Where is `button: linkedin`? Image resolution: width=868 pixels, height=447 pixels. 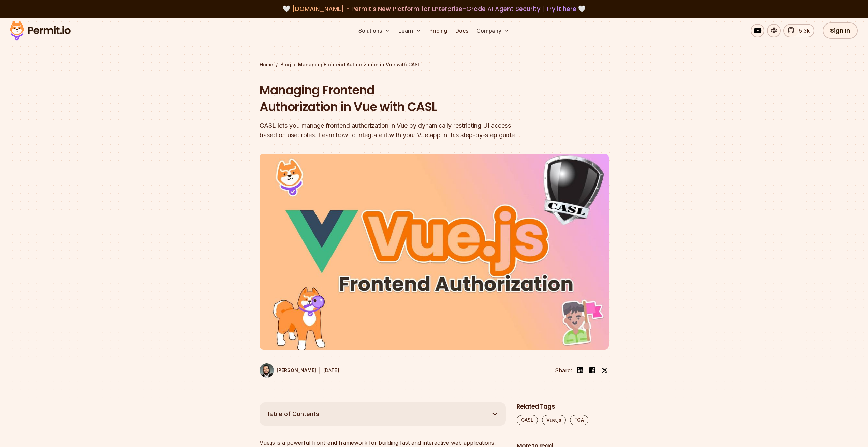
button: linkedin is located at coordinates (580, 371).